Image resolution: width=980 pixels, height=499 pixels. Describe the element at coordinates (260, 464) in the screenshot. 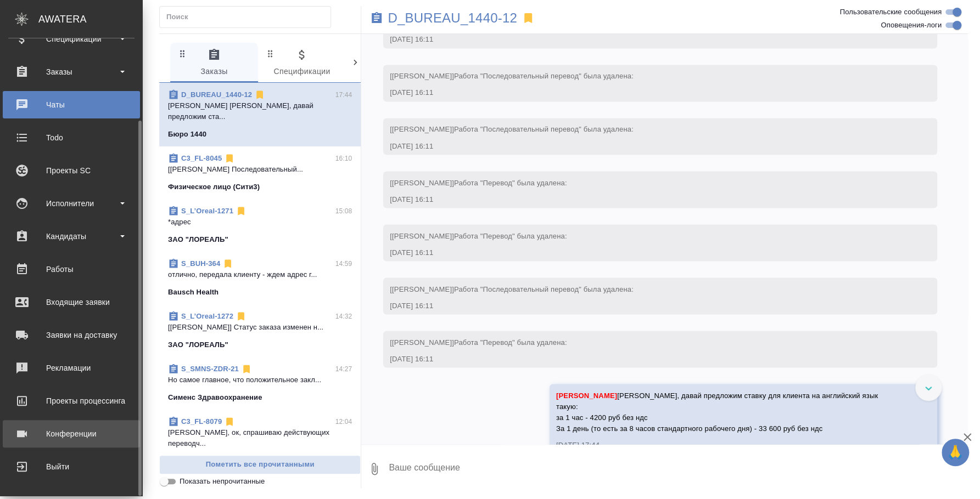

I see `span: Пометить все прочитанными` at that location.